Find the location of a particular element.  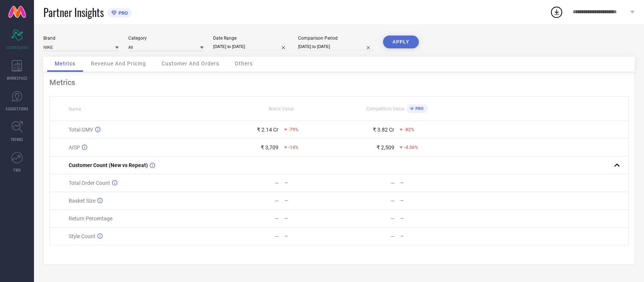

div: Open download list is located at coordinates (556, 12).